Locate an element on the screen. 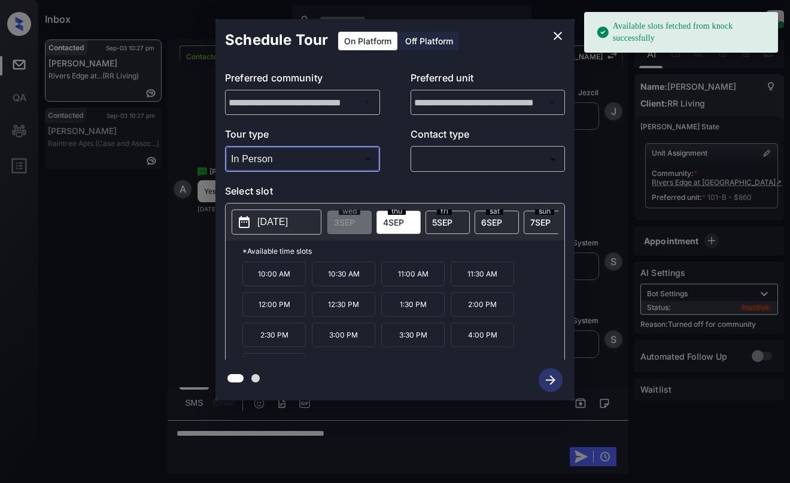  p: 1:30 PM is located at coordinates (413, 304).